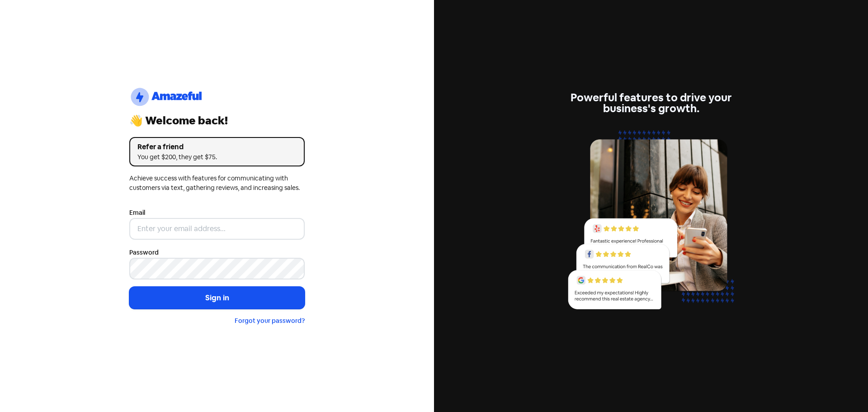 Image resolution: width=868 pixels, height=412 pixels. What do you see at coordinates (269, 321) in the screenshot?
I see `a: Forgot your password?` at bounding box center [269, 321].